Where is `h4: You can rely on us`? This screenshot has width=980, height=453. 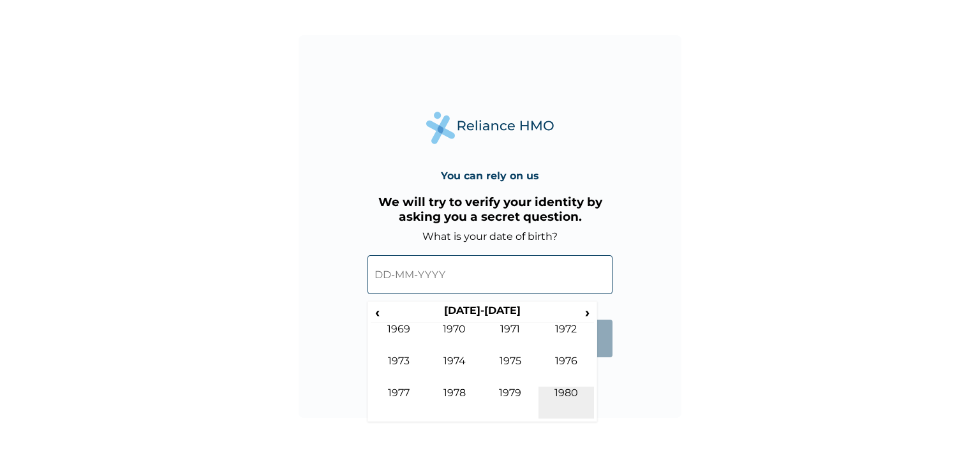 h4: You can rely on us is located at coordinates (490, 175).